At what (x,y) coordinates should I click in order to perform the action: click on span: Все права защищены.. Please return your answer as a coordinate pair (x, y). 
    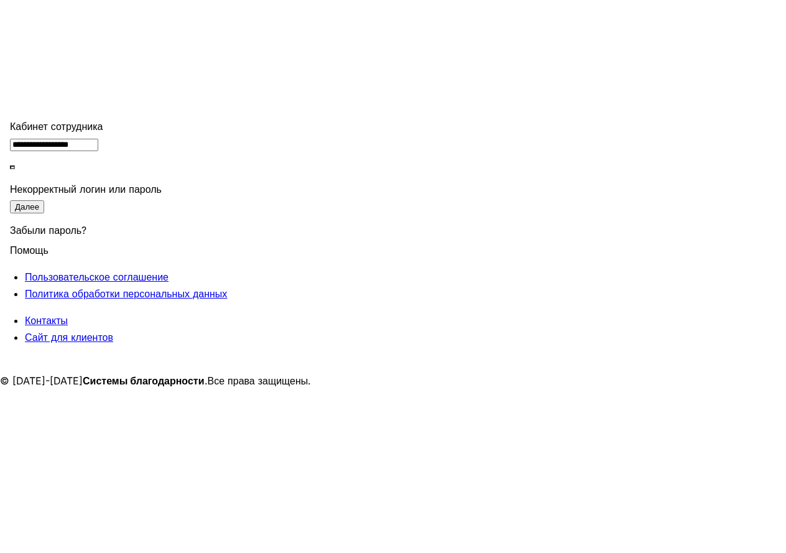
    Looking at the image, I should click on (259, 380).